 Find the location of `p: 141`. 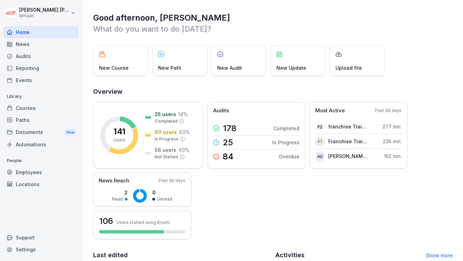

p: 141 is located at coordinates (119, 132).